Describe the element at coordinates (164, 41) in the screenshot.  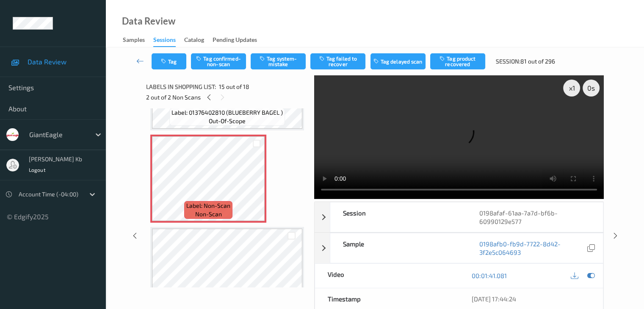
I see `div: Sessions` at that location.